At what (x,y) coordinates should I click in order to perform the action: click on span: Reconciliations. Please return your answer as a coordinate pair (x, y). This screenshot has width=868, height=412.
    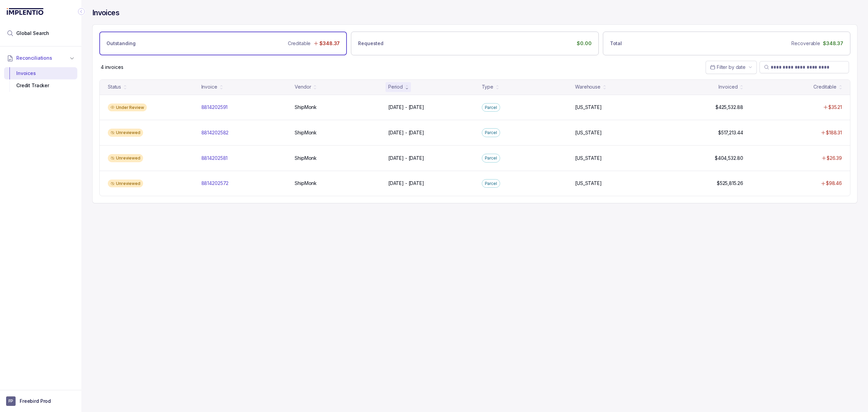
    Looking at the image, I should click on (34, 58).